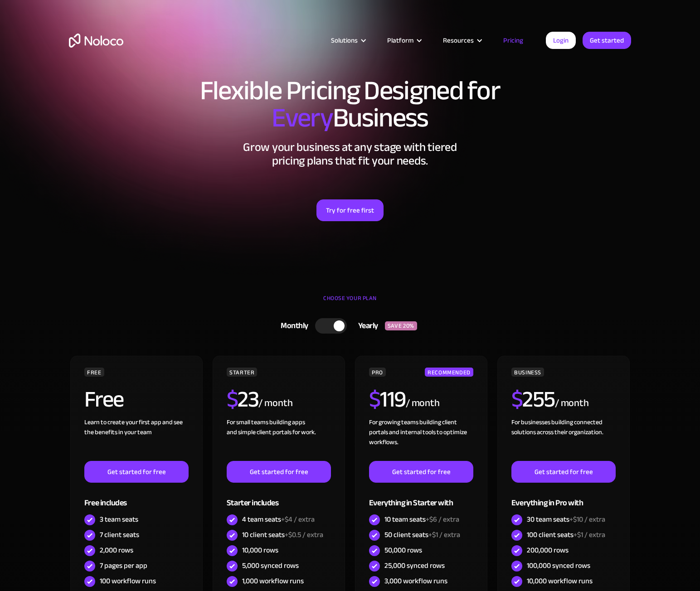 This screenshot has height=591, width=700. I want to click on div: Everything in Pro with, so click(563, 497).